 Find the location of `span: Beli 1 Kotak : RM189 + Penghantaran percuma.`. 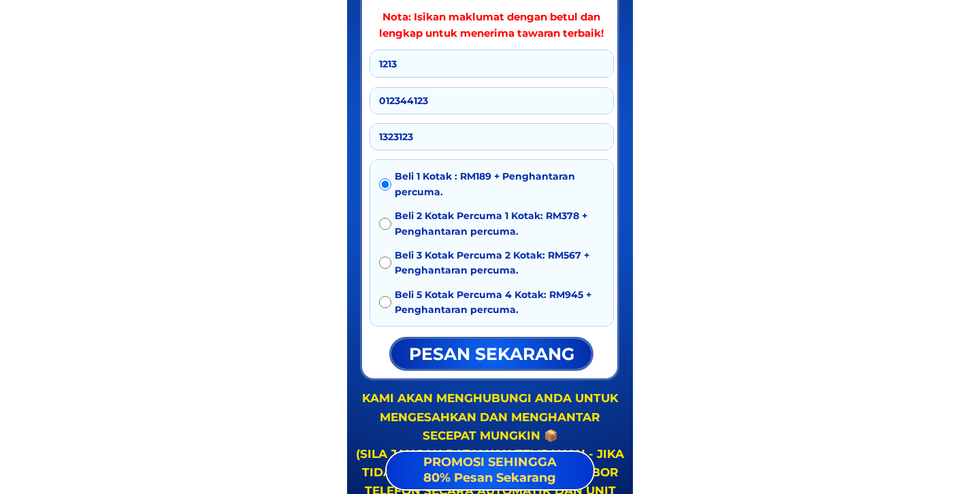

span: Beli 1 Kotak : RM189 + Penghantaran percuma. is located at coordinates (500, 184).